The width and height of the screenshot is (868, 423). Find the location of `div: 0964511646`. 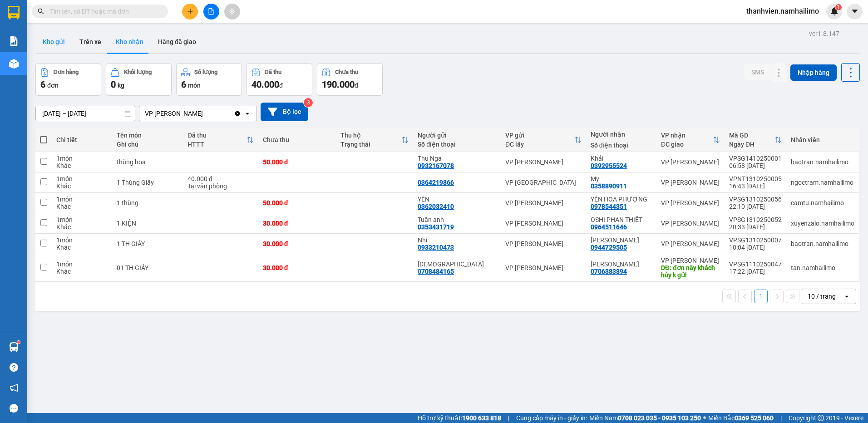

div: 0964511646 is located at coordinates (608, 227).